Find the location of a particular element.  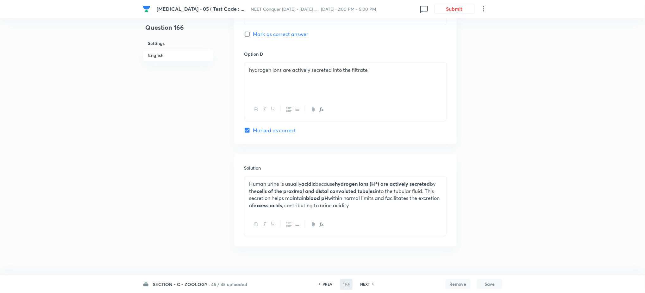

h6: Settings is located at coordinates (178, 43).